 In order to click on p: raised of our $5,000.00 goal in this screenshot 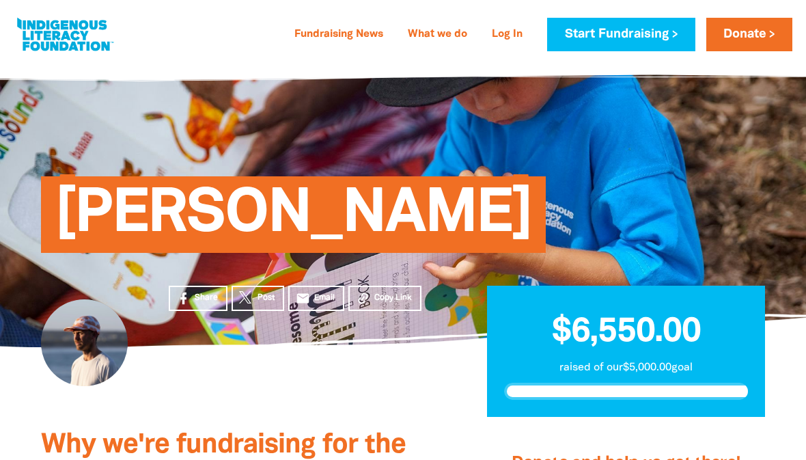, I will do `click(626, 368)`.